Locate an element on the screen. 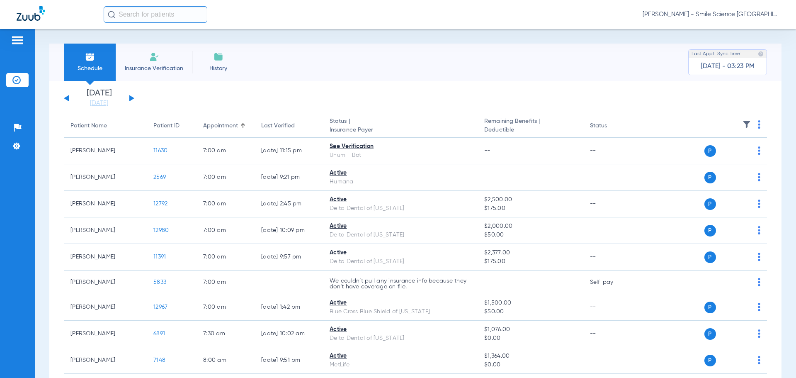  td: 8:00 AM is located at coordinates (226, 360).